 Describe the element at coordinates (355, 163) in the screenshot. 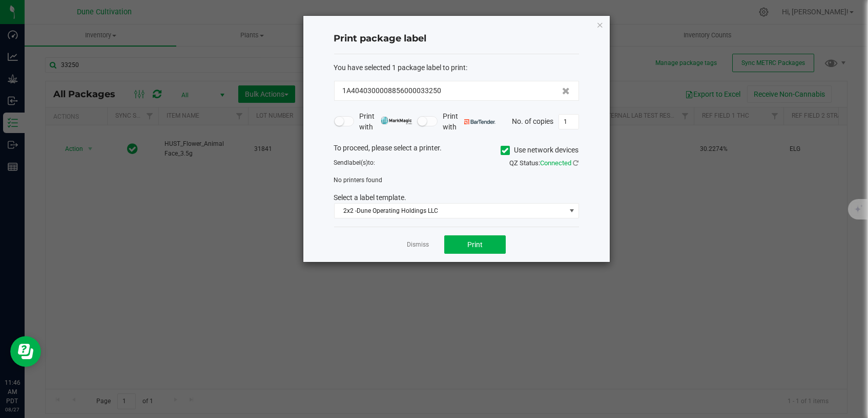

I see `span: Send to:` at that location.